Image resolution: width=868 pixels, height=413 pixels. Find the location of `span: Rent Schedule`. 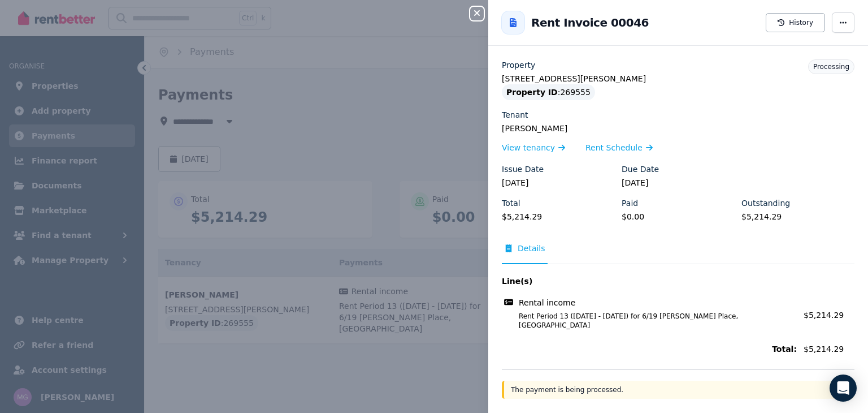

span: Rent Schedule is located at coordinates (614, 147).